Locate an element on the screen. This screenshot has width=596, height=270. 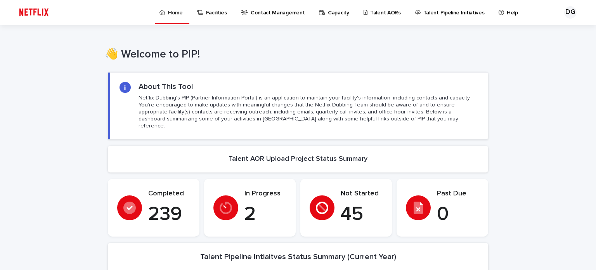
p: 45 is located at coordinates (362, 214).